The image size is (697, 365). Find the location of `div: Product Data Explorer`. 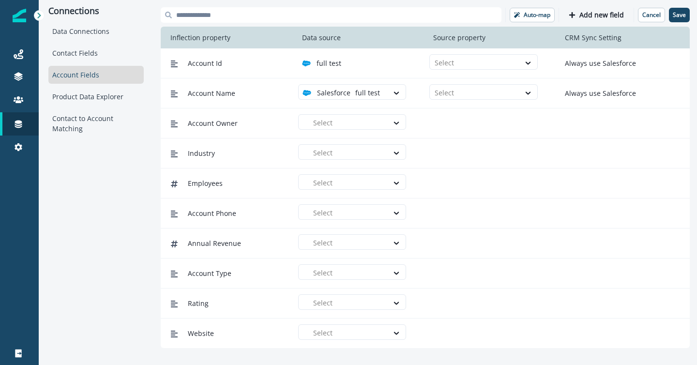

div: Product Data Explorer is located at coordinates (96, 96).